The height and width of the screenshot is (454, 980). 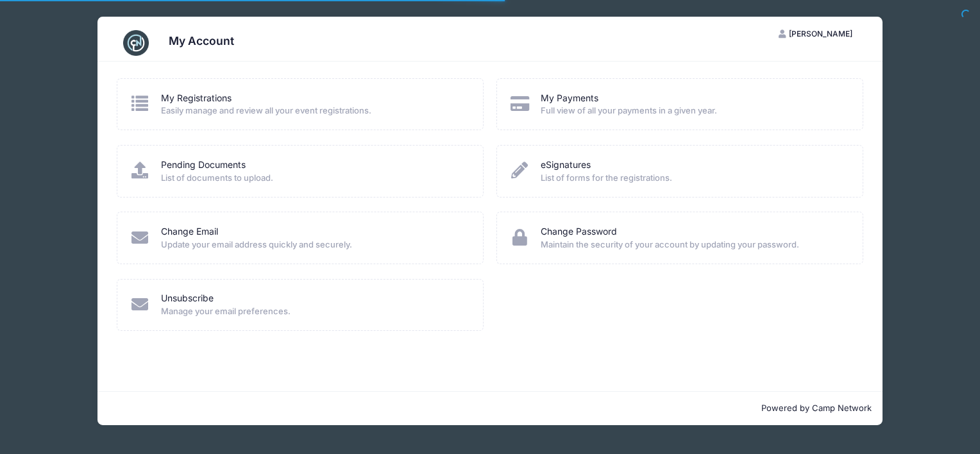 What do you see at coordinates (490, 408) in the screenshot?
I see `p: Powered by Camp Network` at bounding box center [490, 408].